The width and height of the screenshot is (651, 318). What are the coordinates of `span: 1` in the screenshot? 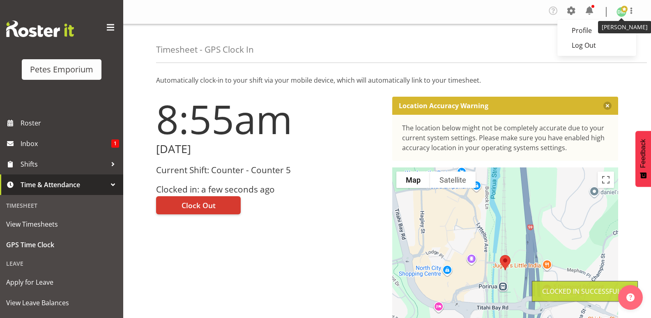 It's located at (115, 143).